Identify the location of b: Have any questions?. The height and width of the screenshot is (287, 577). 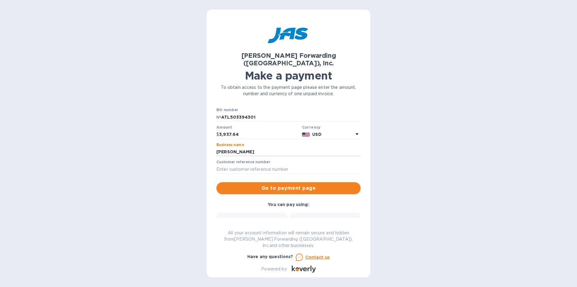
(270, 256).